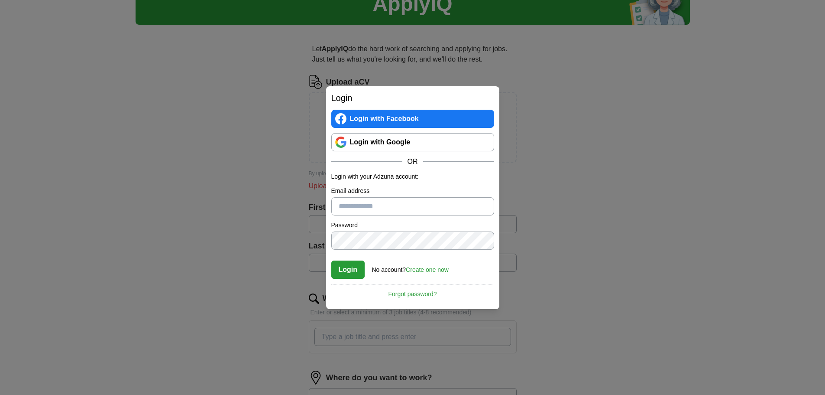 The height and width of the screenshot is (395, 825). Describe the element at coordinates (413, 98) in the screenshot. I see `h2: Login` at that location.